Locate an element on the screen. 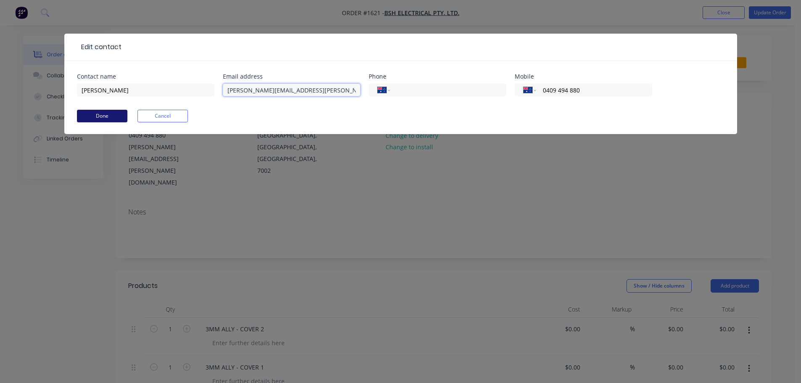 The image size is (801, 383). button: Cancel is located at coordinates (163, 116).